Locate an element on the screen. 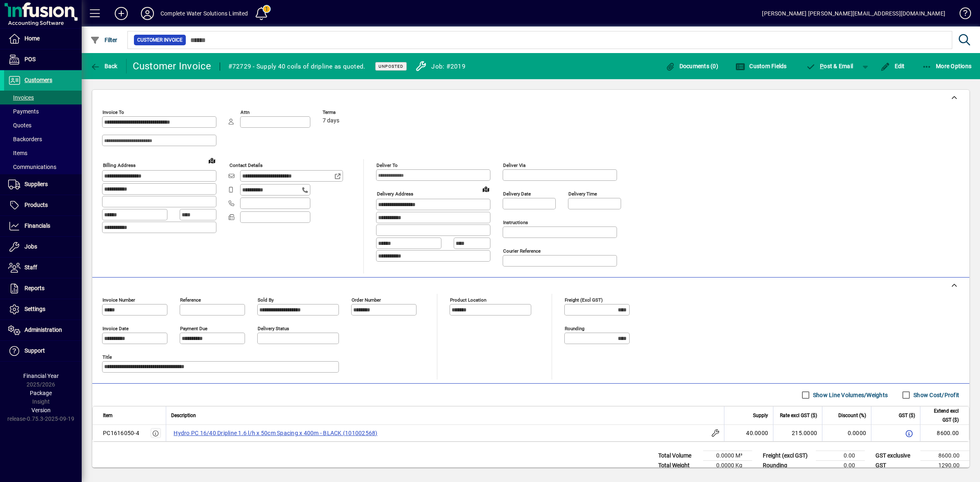  span: 40.0000 is located at coordinates (757, 433).